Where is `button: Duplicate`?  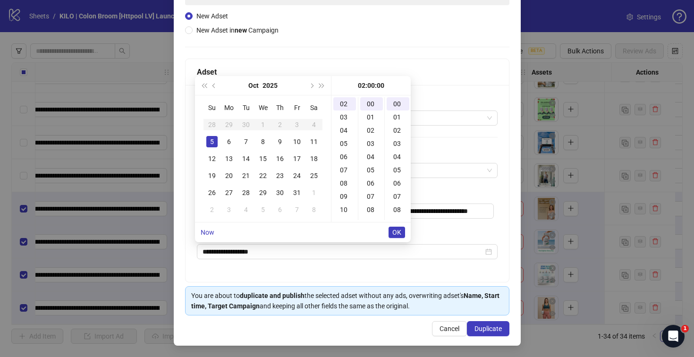 button: Duplicate is located at coordinates (488, 328).